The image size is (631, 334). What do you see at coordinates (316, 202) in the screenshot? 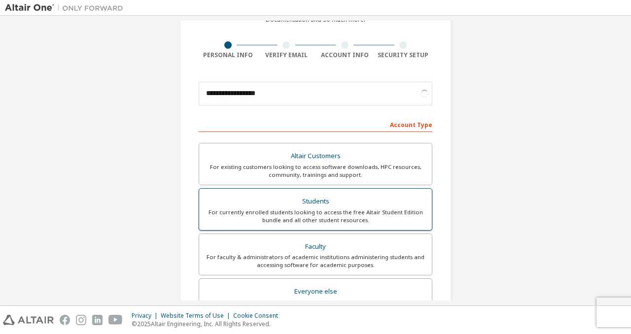
I see `div: Students` at bounding box center [316, 202].